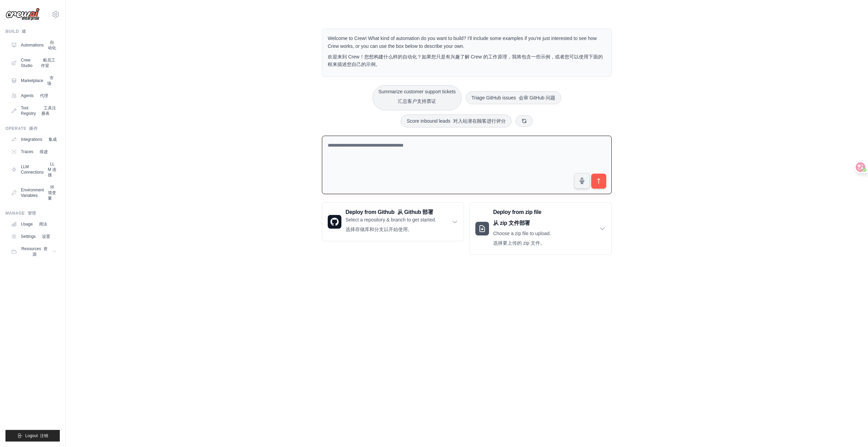 This screenshot has height=447, width=868. Describe the element at coordinates (43, 224) in the screenshot. I see `font: 用法` at that location.